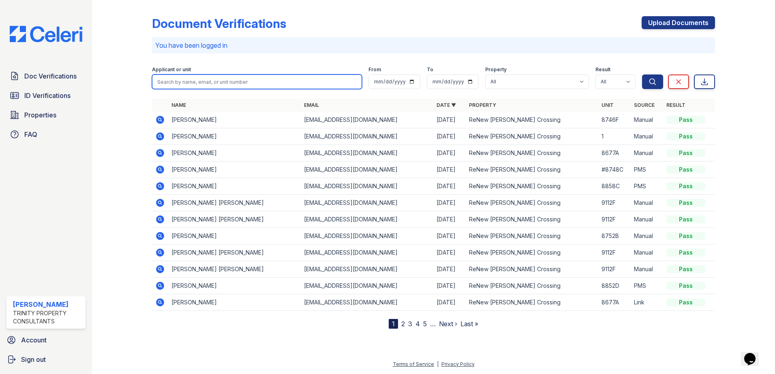 This screenshot has height=374, width=775. Describe the element at coordinates (647, 170) in the screenshot. I see `td: PMS` at that location.